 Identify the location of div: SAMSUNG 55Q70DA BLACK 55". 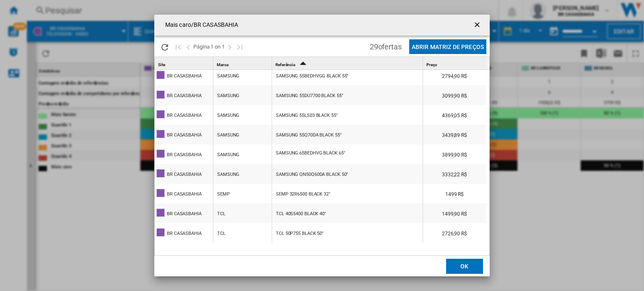
(309, 135).